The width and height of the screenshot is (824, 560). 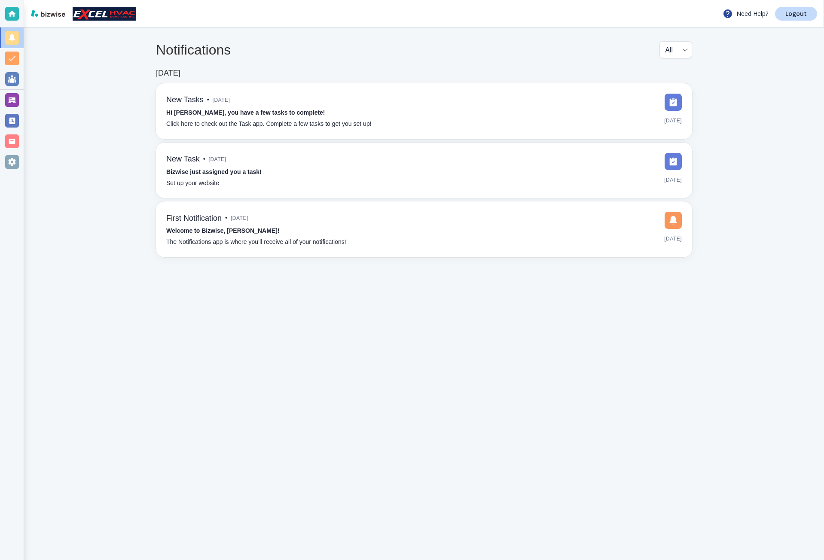 What do you see at coordinates (48, 13) in the screenshot?
I see `img: bizwise` at bounding box center [48, 13].